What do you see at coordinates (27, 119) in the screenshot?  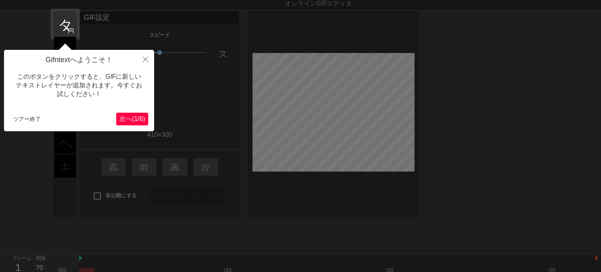 I see `font: ツアー終了` at bounding box center [27, 119].